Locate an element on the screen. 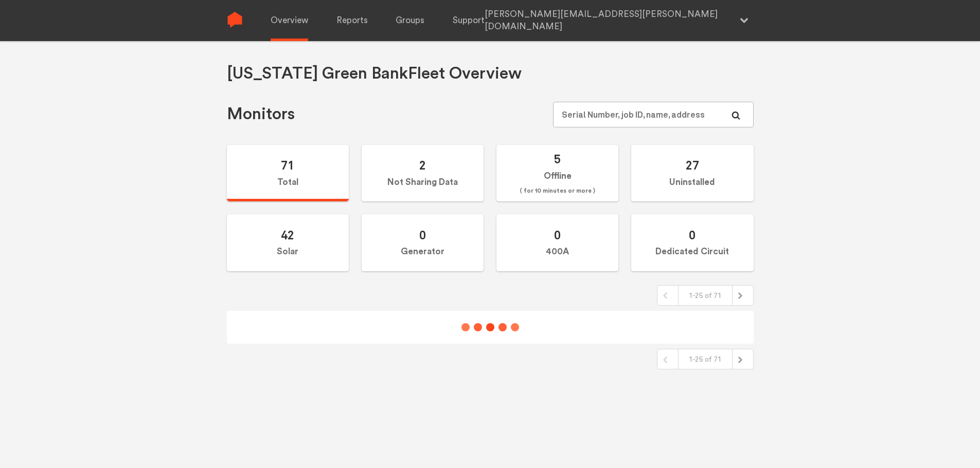 This screenshot has height=468, width=980. span: 42 is located at coordinates (288, 235).